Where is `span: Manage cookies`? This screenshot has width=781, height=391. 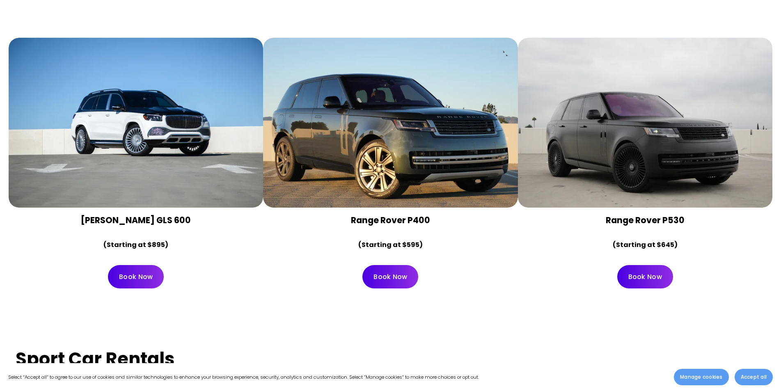
span: Manage cookies is located at coordinates (701, 377).